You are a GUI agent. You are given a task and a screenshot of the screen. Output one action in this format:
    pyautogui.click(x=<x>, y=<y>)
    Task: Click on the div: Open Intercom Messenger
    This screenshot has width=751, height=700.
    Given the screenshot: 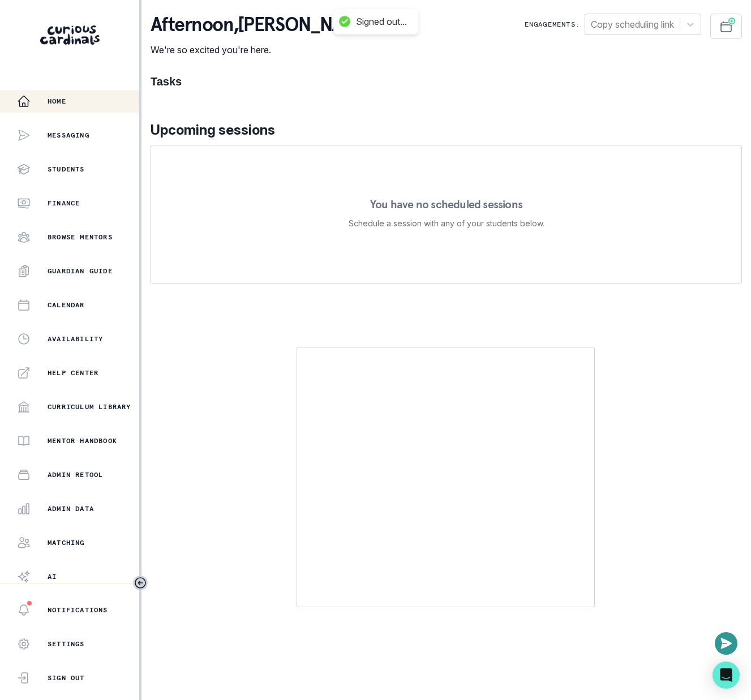 What is the action you would take?
    pyautogui.click(x=726, y=675)
    